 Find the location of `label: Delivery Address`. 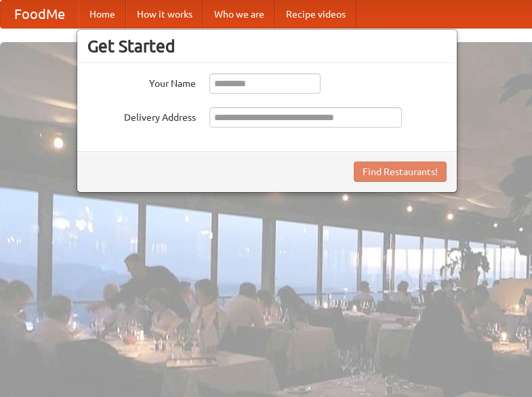

label: Delivery Address is located at coordinates (142, 115).